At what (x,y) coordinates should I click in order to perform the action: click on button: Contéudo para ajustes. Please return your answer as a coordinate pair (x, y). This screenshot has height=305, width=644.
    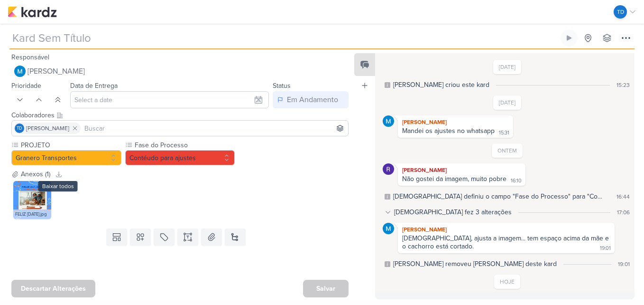
    Looking at the image, I should click on (180, 158).